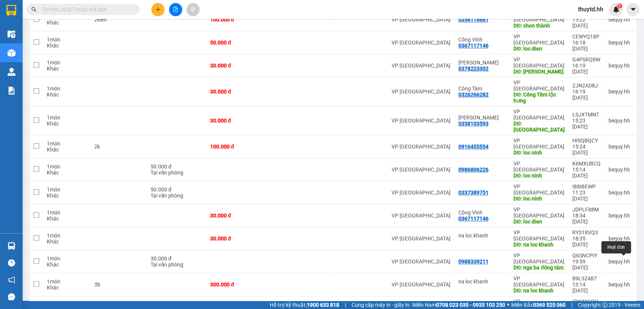 This screenshot has height=309, width=644. Describe the element at coordinates (587, 187) in the screenshot. I see `div: I88IBEWP` at that location.